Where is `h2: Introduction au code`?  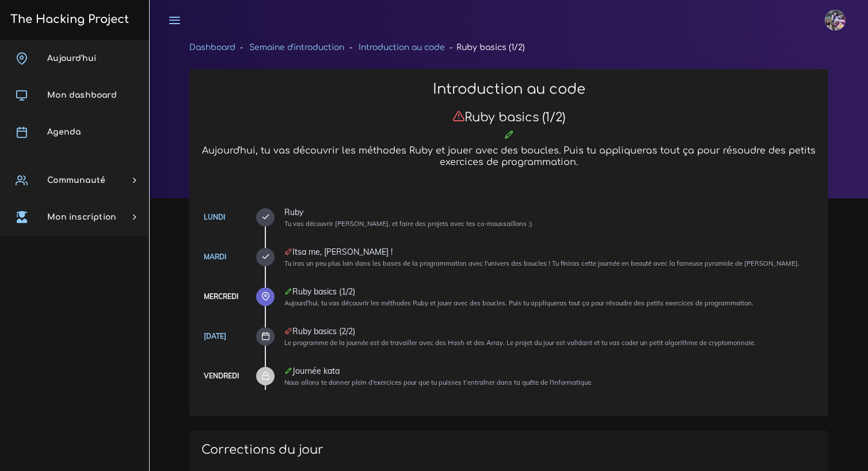 h2: Introduction au code is located at coordinates (509, 89).